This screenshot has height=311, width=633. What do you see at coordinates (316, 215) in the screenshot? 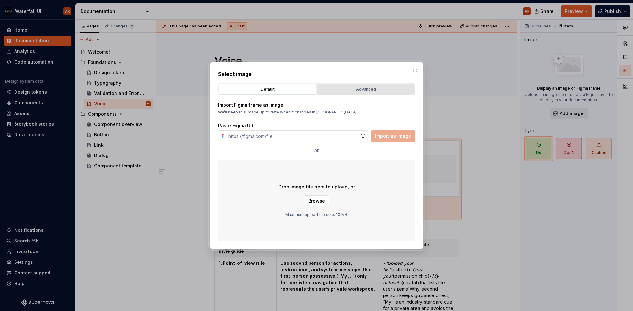
I see `p: Maximum upload file size: 10 MB.` at bounding box center [316, 215].